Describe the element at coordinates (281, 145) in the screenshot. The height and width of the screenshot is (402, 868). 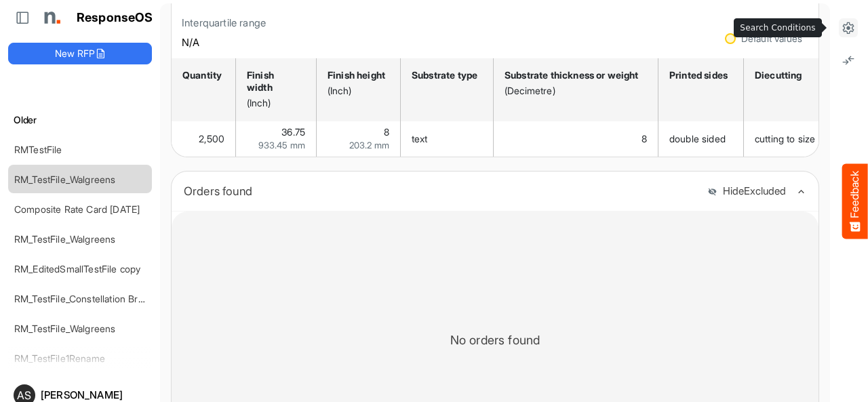
I see `span: 933.45 mm` at that location.